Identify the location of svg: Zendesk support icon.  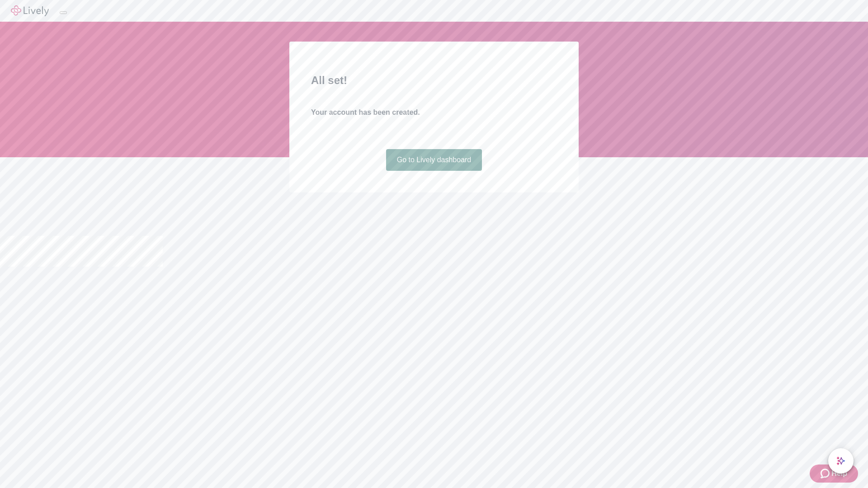
(826, 474).